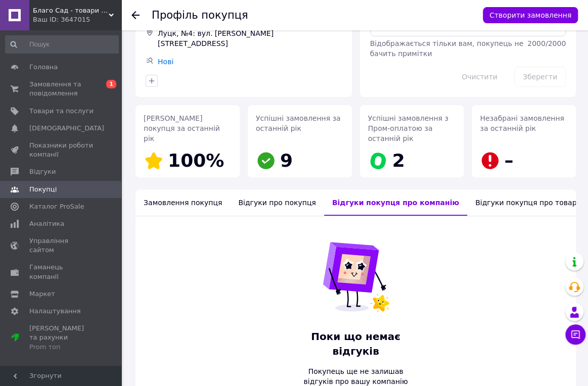 This screenshot has height=386, width=588. What do you see at coordinates (356, 277) in the screenshot?
I see `img: Поки що немає відгуків` at bounding box center [356, 277].